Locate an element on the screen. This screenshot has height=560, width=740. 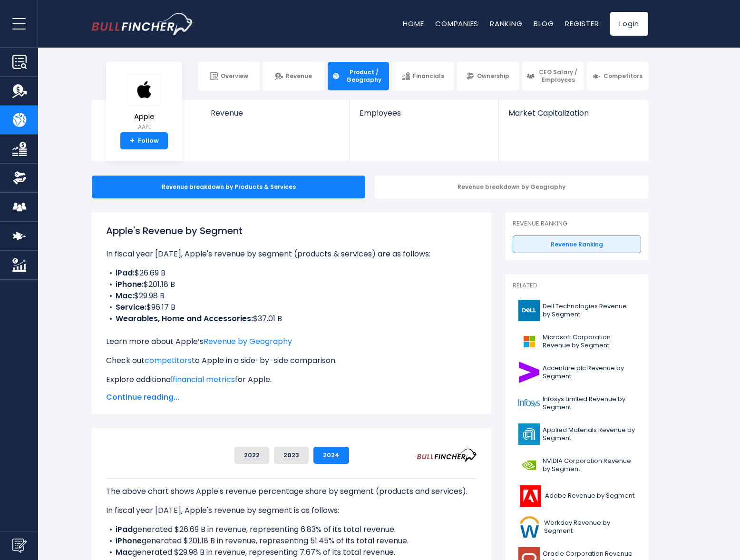
small: AAPL is located at coordinates (144, 127).